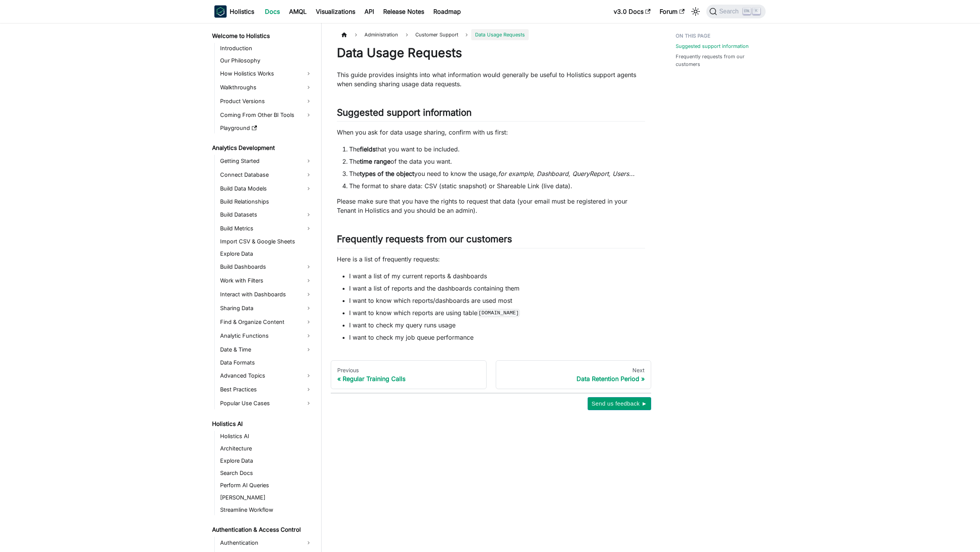 The height and width of the screenshot is (552, 980). What do you see at coordinates (567, 174) in the screenshot?
I see `em: for example, Dashboard, QueryReport, Users...` at bounding box center [567, 174].